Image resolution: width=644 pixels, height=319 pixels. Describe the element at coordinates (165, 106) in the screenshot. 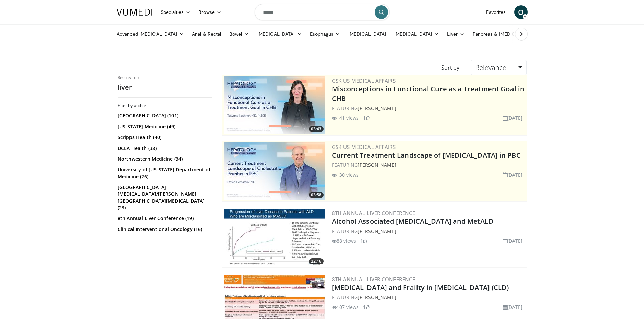

I see `h3: Filter by author:` at that location.